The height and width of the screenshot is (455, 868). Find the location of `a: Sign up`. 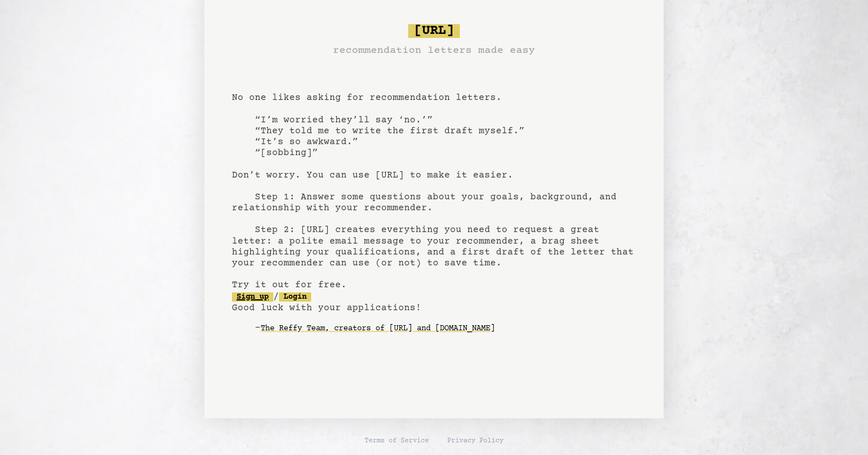

a: Sign up is located at coordinates (252, 297).